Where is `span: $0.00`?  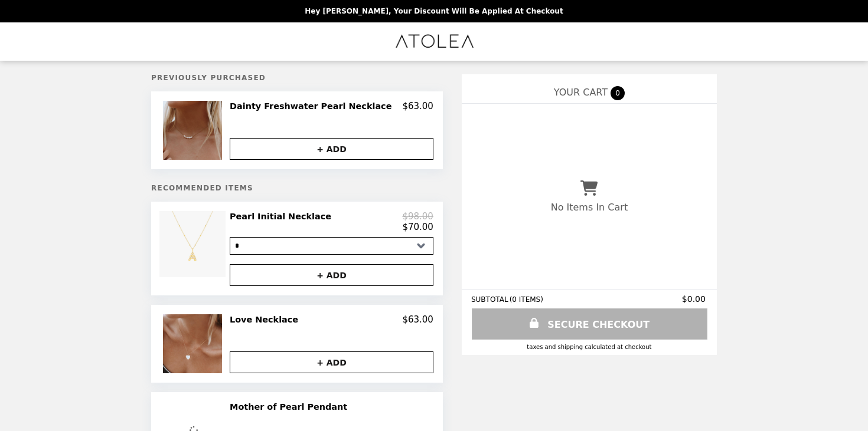
span: $0.00 is located at coordinates (694, 299).